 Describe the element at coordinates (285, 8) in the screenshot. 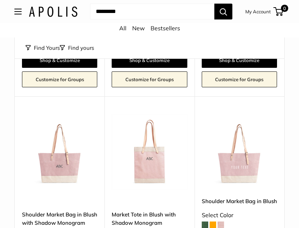

I see `span: 0` at that location.